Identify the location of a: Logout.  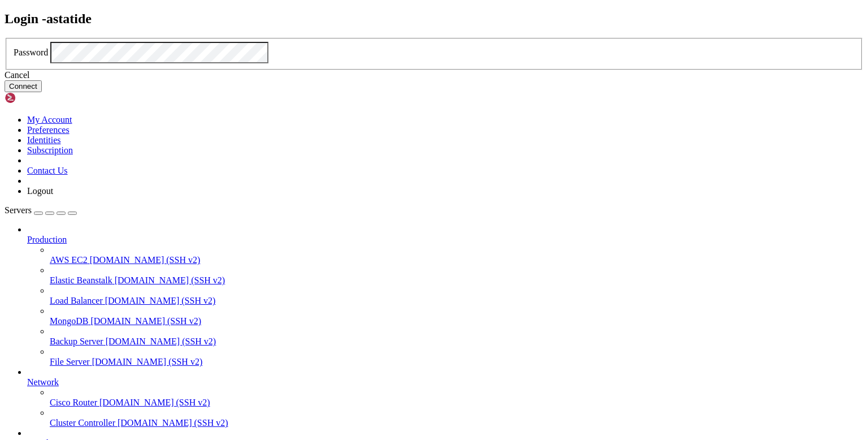
(40, 191).